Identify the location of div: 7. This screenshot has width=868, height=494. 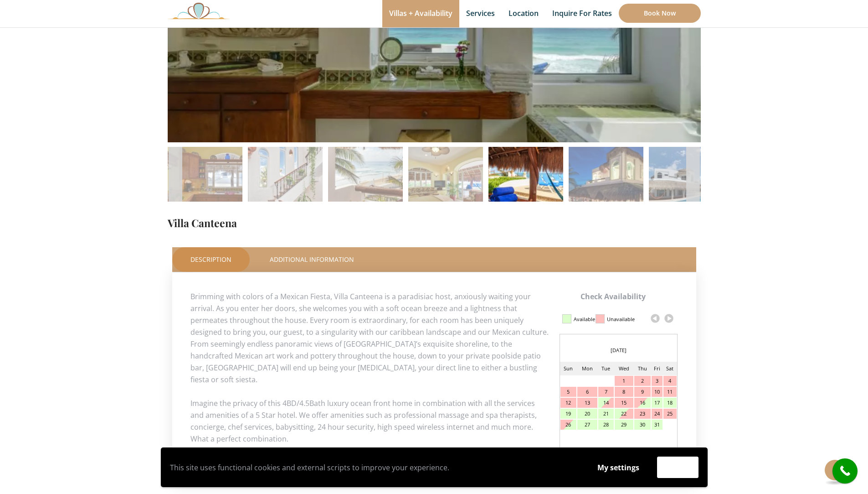
(606, 392).